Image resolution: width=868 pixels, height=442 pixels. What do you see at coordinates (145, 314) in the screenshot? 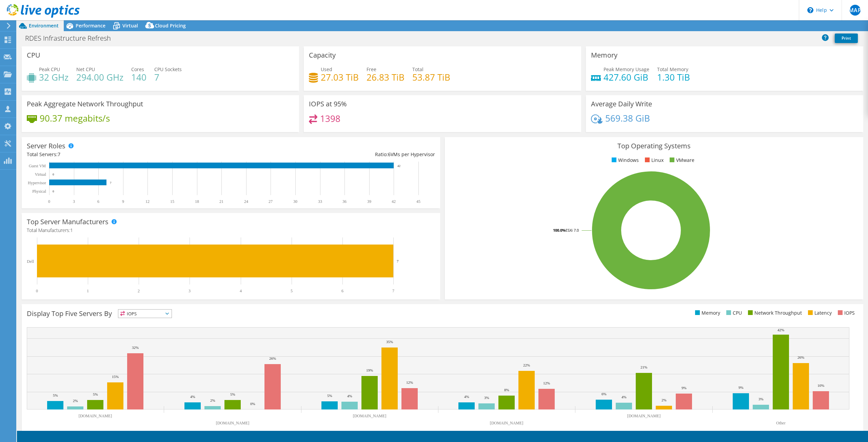
I see `span: IOPS` at bounding box center [145, 314].